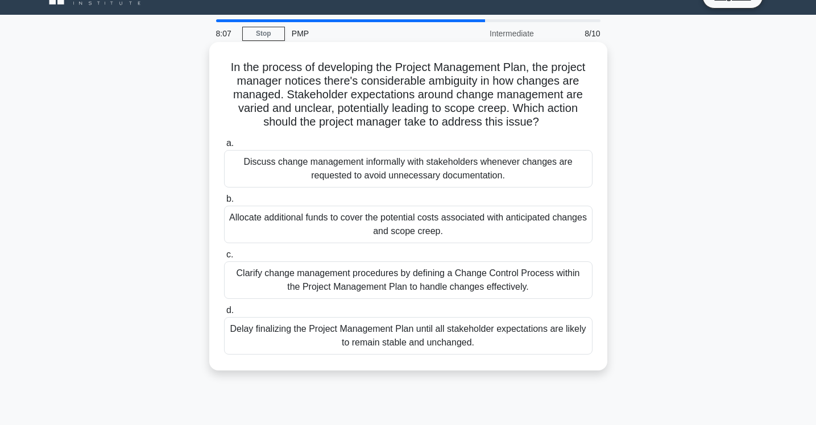  What do you see at coordinates (491, 34) in the screenshot?
I see `div: Intermediate` at bounding box center [491, 34].